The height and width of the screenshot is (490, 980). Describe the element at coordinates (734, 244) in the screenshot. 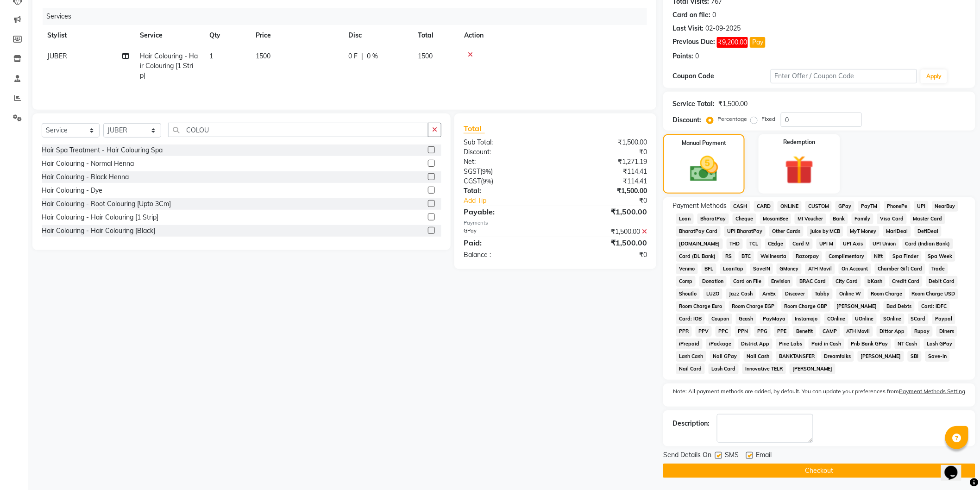

I see `span: THD` at that location.